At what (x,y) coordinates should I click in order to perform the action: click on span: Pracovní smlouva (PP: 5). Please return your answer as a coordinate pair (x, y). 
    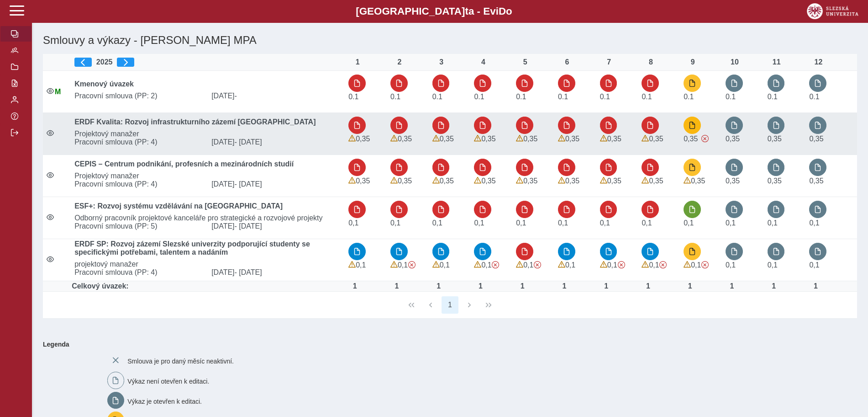
    Looking at the image, I should click on (140, 226).